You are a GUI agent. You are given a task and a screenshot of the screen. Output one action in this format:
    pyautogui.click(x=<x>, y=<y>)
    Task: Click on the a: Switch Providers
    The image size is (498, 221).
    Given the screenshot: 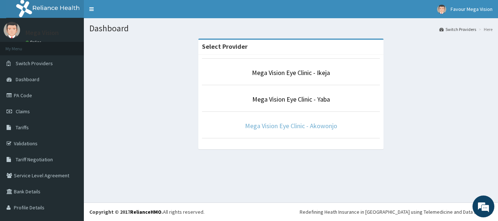 What is the action you would take?
    pyautogui.click(x=457, y=29)
    